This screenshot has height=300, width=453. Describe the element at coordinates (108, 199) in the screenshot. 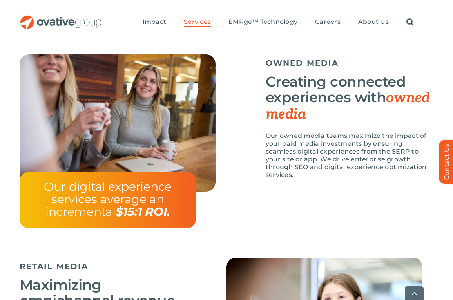

I see `span: Our digital experience services average an incremental` at that location.